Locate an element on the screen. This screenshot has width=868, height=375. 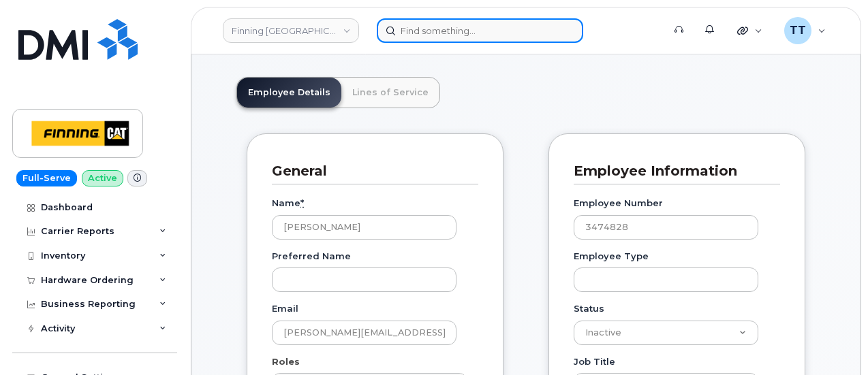
input: Find something... is located at coordinates (479, 30).